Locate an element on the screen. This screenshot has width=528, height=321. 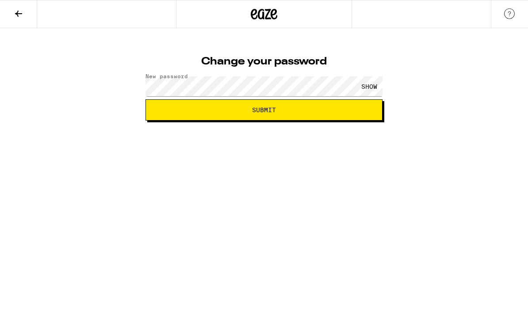
button: Submit is located at coordinates (264, 110).